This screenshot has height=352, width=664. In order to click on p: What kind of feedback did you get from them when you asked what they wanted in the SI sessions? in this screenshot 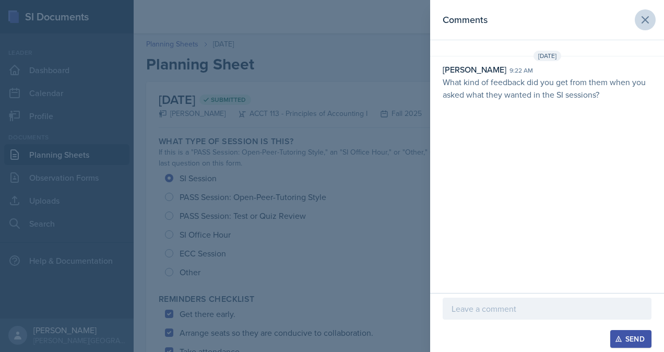, I will do `click(547, 88)`.